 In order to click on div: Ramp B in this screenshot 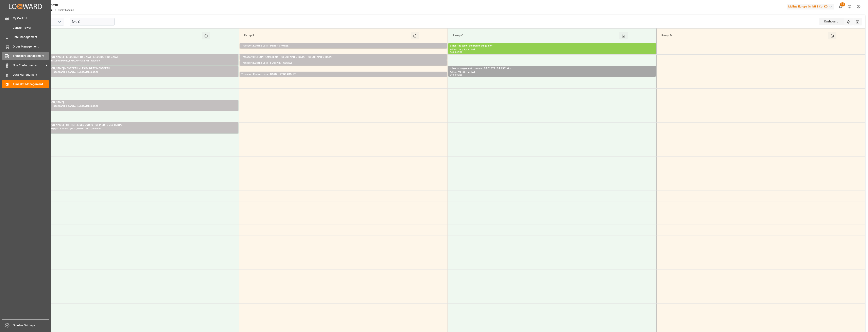, I will do `click(327, 36)`.